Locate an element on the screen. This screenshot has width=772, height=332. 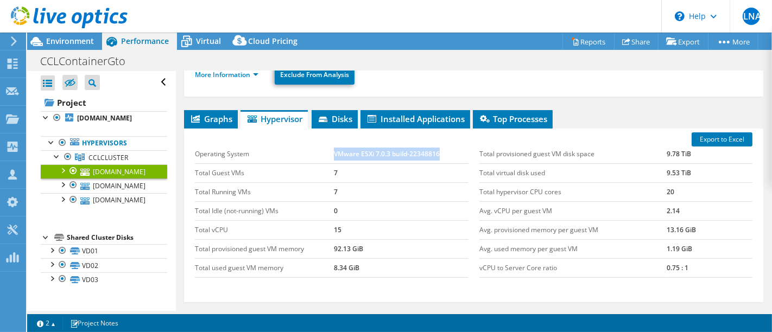
td: Operating System is located at coordinates (264, 154).